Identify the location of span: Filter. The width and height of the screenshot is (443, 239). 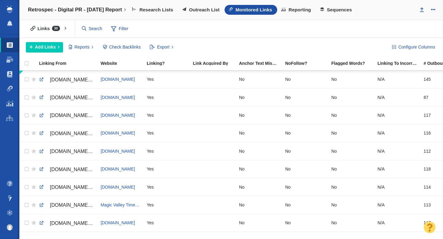
(120, 29).